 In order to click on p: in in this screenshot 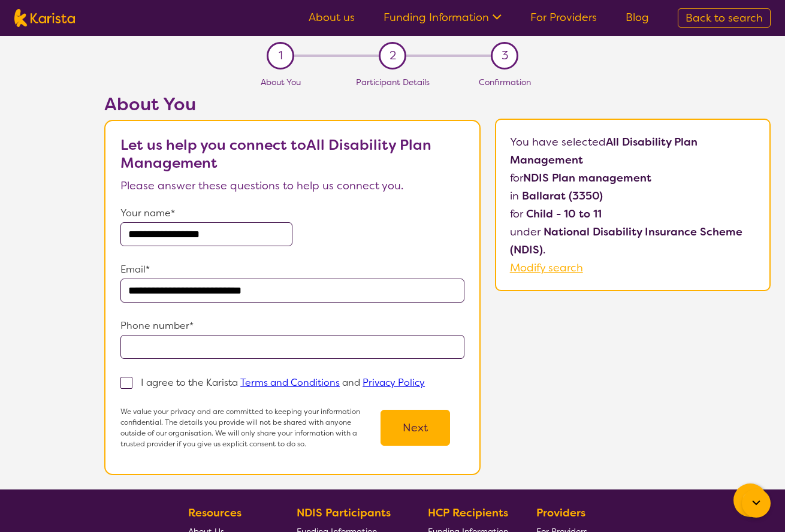, I will do `click(633, 196)`.